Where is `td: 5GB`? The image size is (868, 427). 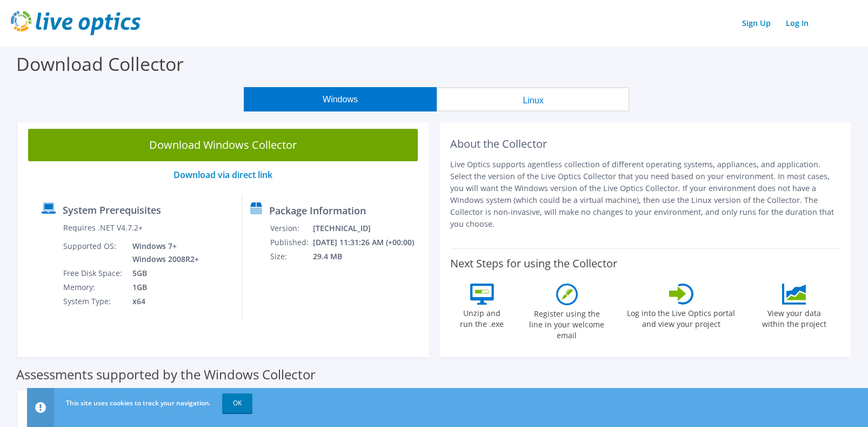 td: 5GB is located at coordinates (163, 273).